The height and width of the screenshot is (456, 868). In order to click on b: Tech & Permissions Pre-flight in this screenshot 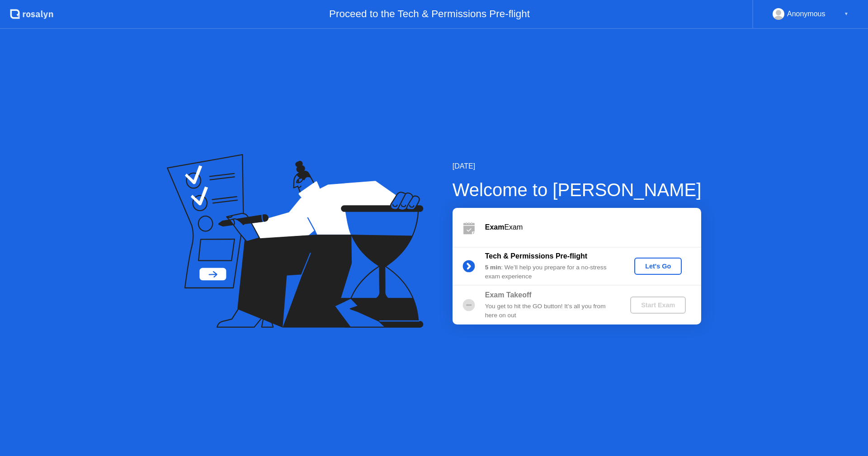, I will do `click(536, 256)`.